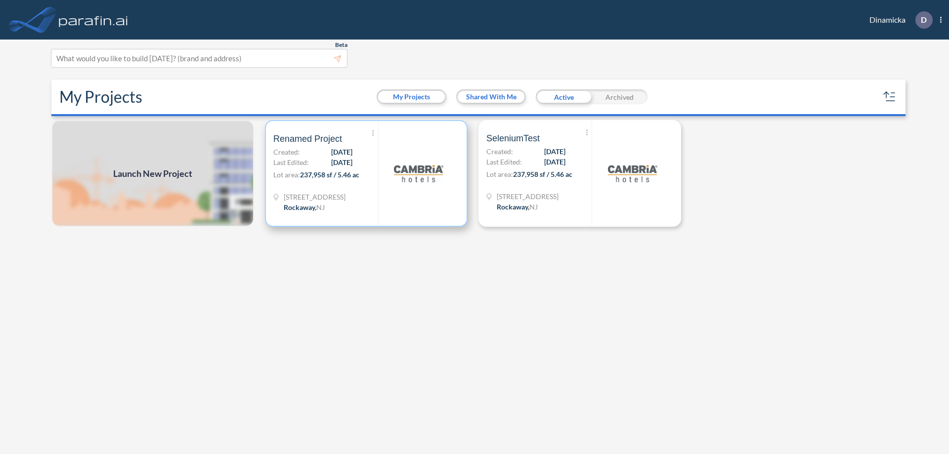  I want to click on div: Dinamicka, so click(898, 20).